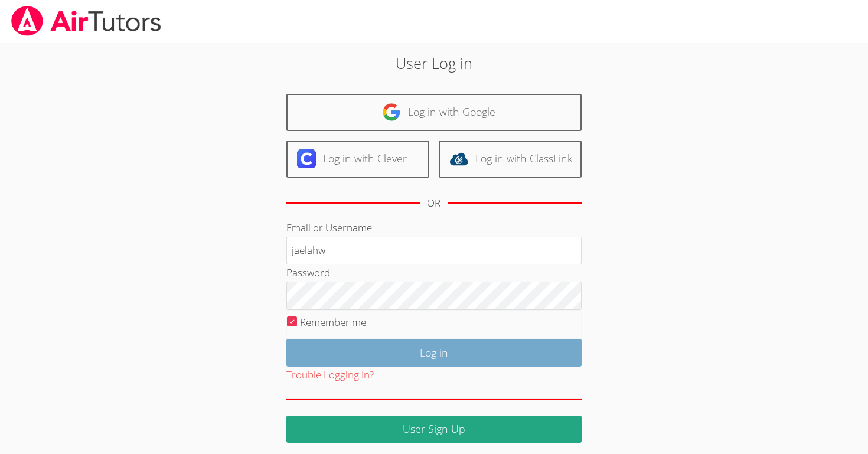 The width and height of the screenshot is (868, 454). I want to click on a: Log in with ClassLink, so click(510, 159).